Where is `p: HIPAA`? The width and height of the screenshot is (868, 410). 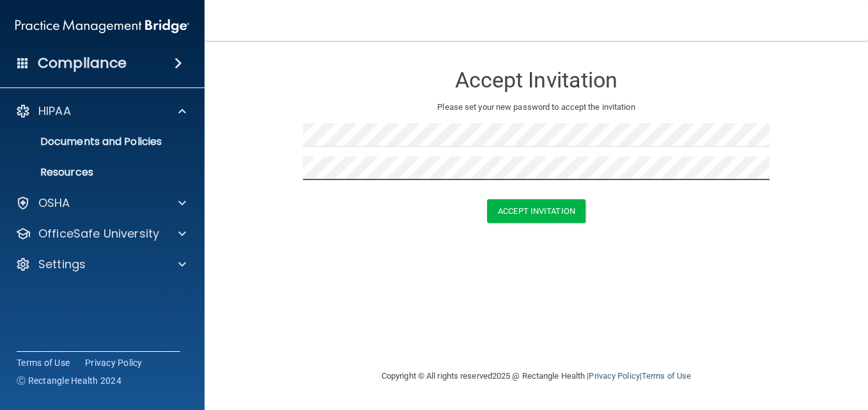 p: HIPAA is located at coordinates (54, 111).